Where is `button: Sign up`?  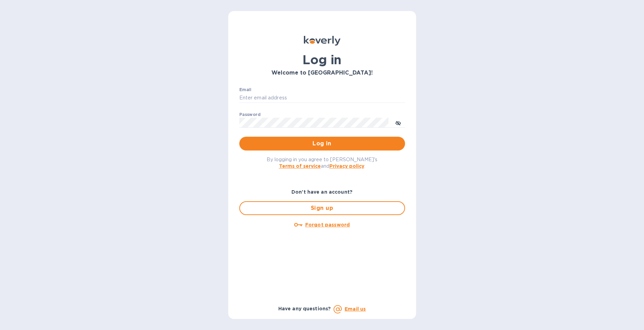 button: Sign up is located at coordinates (322, 208).